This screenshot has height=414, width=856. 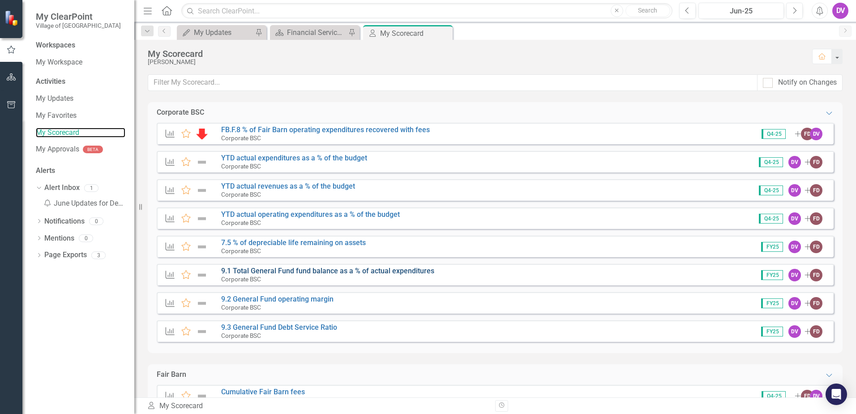 I want to click on a: Cumulative Fair Barn fees, so click(x=263, y=391).